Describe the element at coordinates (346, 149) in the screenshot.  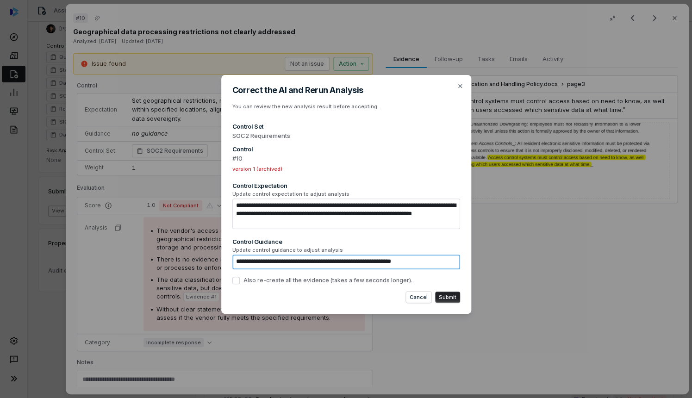
I see `div: Control` at that location.